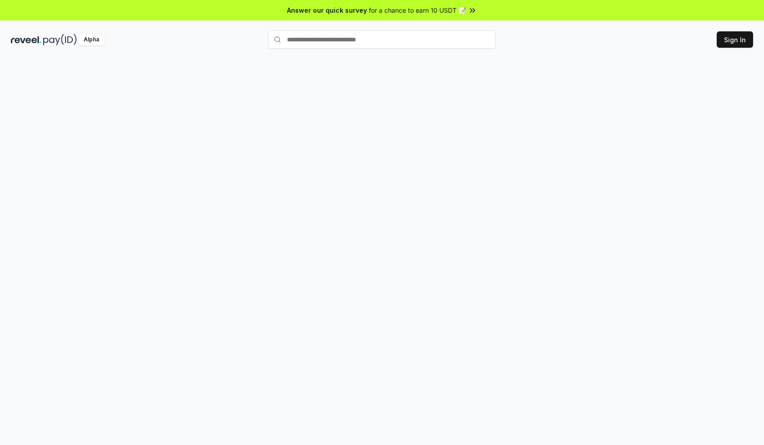 The height and width of the screenshot is (445, 764). What do you see at coordinates (327, 10) in the screenshot?
I see `span: Answer our quick survey` at bounding box center [327, 10].